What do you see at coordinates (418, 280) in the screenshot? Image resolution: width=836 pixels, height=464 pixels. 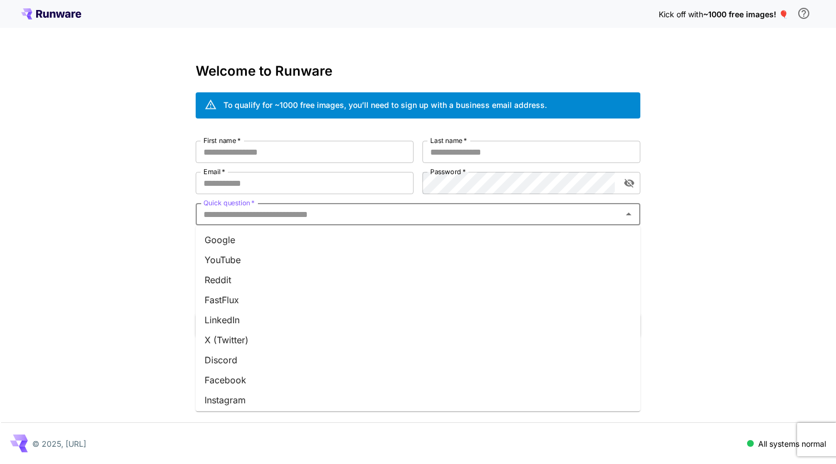 I see `li: Reddit` at bounding box center [418, 280].